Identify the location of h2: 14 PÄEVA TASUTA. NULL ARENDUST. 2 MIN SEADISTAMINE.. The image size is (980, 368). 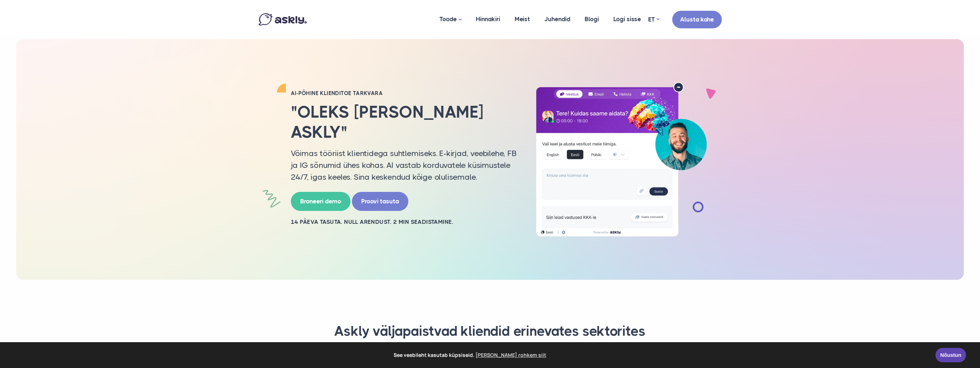
(404, 222).